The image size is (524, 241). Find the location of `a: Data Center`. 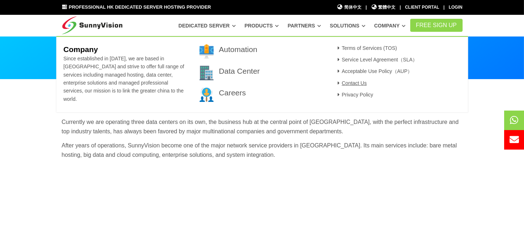

a: Data Center is located at coordinates (239, 71).